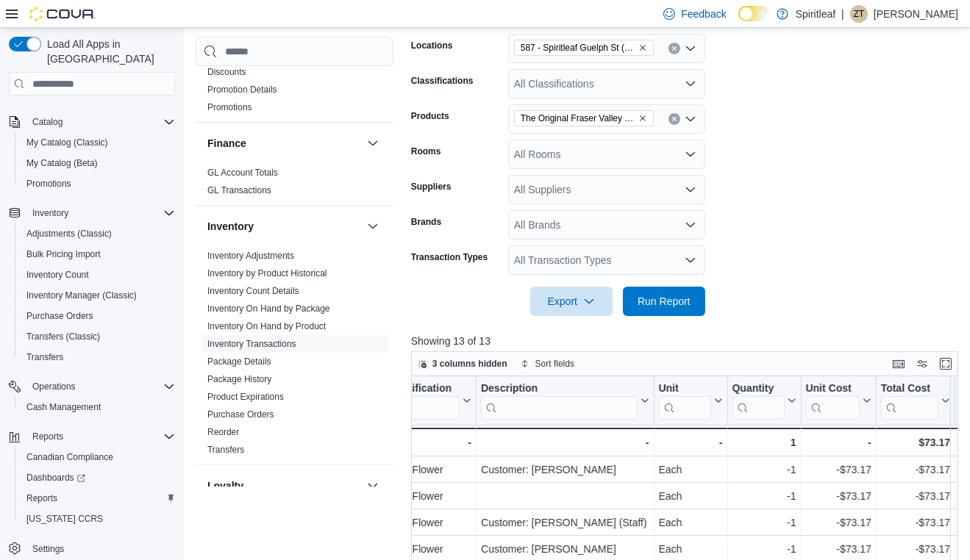 The height and width of the screenshot is (560, 970). What do you see at coordinates (442, 81) in the screenshot?
I see `label: Classifications` at bounding box center [442, 81].